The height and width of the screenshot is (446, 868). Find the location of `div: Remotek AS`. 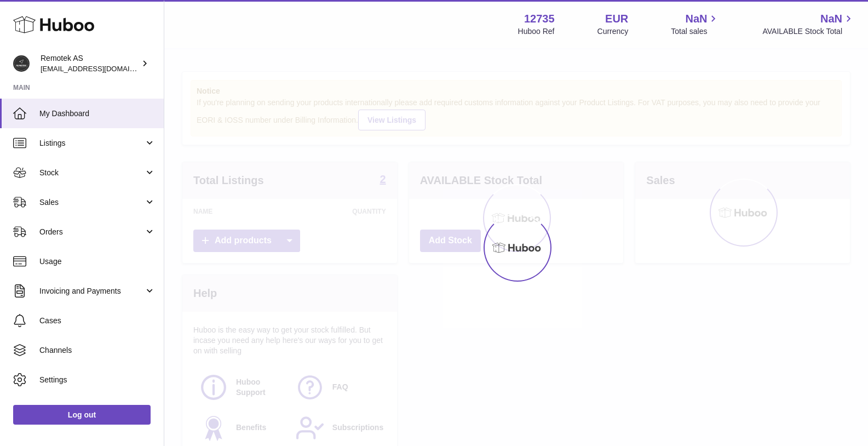

div: Remotek AS is located at coordinates (90, 63).